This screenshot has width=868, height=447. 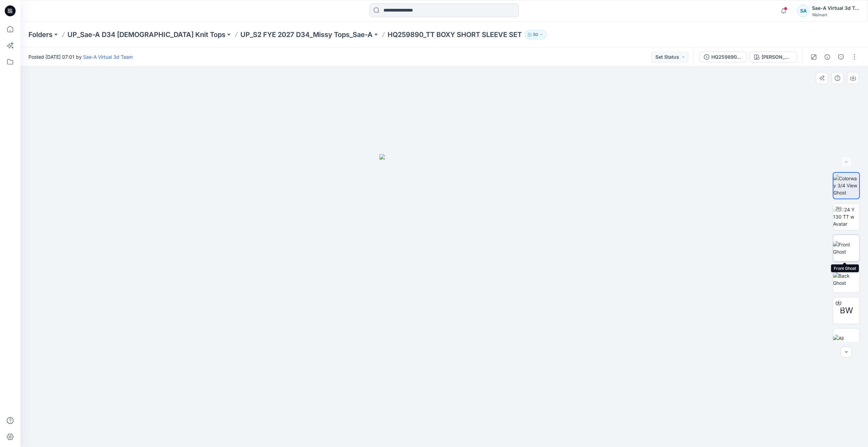 What do you see at coordinates (108, 56) in the screenshot?
I see `a: Sae-A Virtual 3d Team` at bounding box center [108, 56].